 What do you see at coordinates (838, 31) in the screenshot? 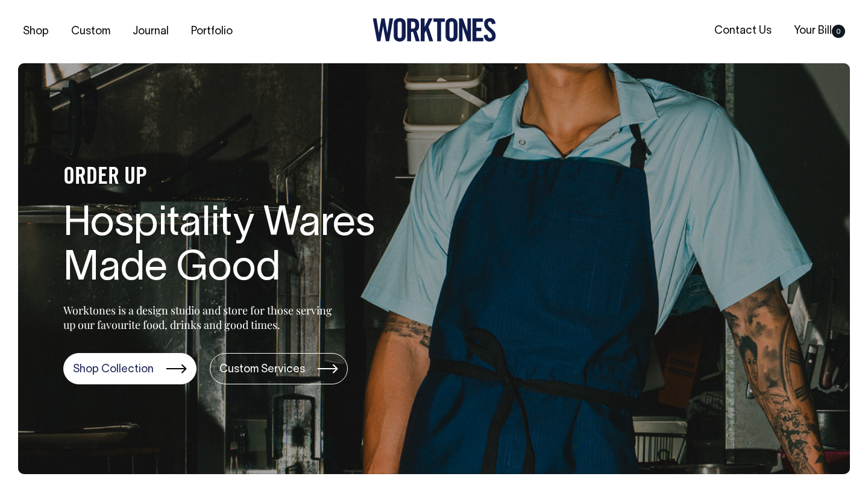
I see `span: 0` at bounding box center [838, 31].